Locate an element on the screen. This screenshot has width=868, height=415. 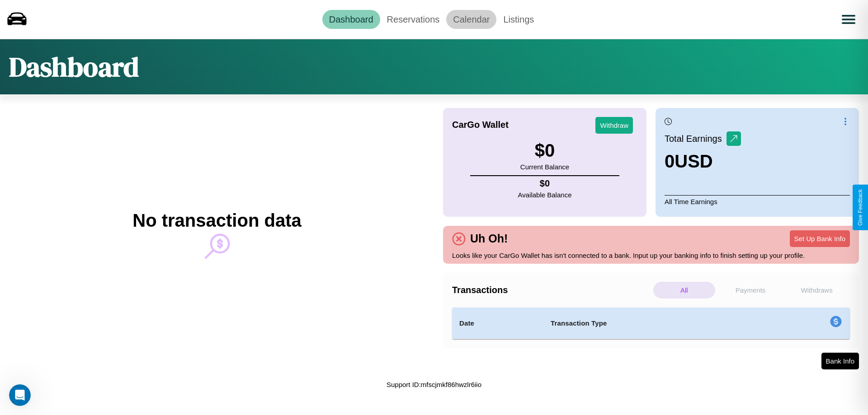
p: Support ID: mfscjmkf86hwzlr6iio is located at coordinates (434, 385).